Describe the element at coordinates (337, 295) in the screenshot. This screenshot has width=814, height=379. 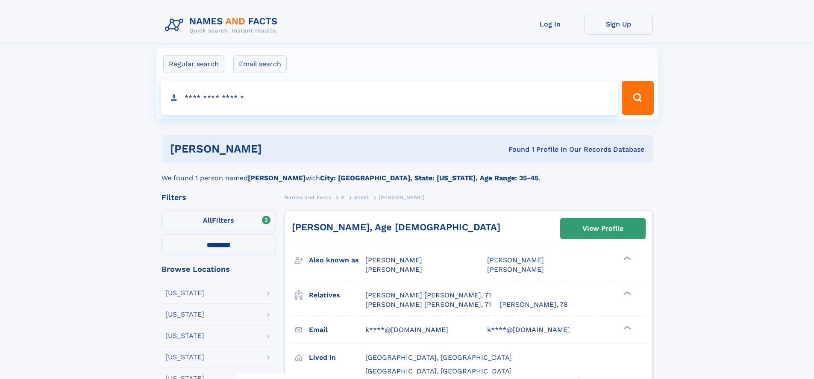
I see `h3: Relatives` at that location.